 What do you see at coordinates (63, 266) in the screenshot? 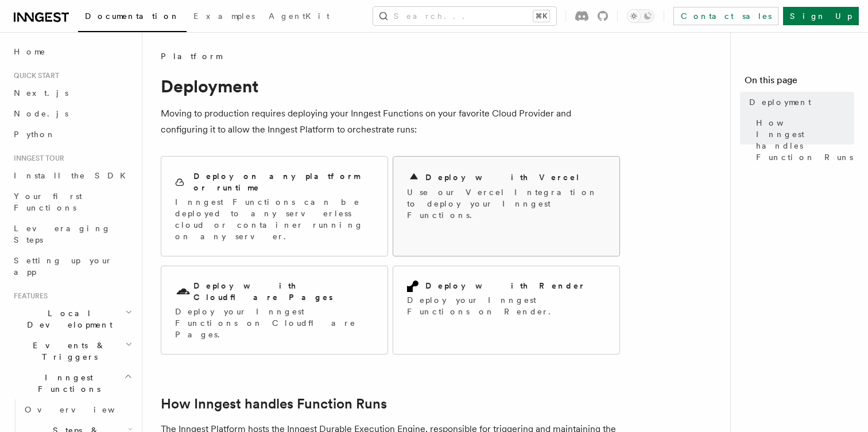
I see `span: Setting up your app` at bounding box center [63, 266].